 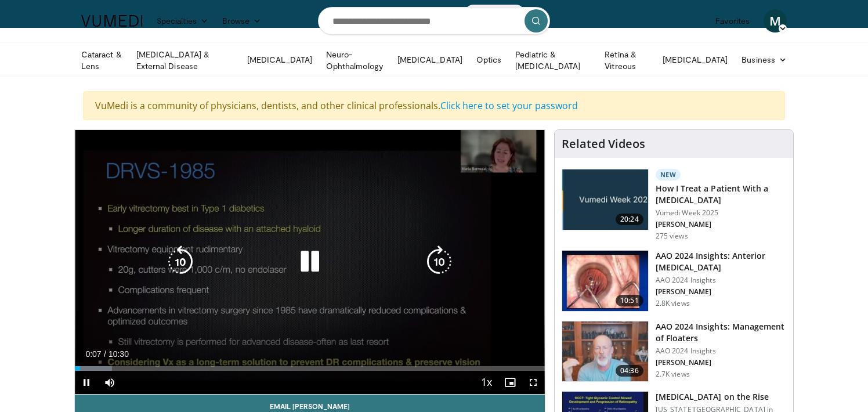 What do you see at coordinates (102, 61) in the screenshot?
I see `a: Cataract & Lens` at bounding box center [102, 61].